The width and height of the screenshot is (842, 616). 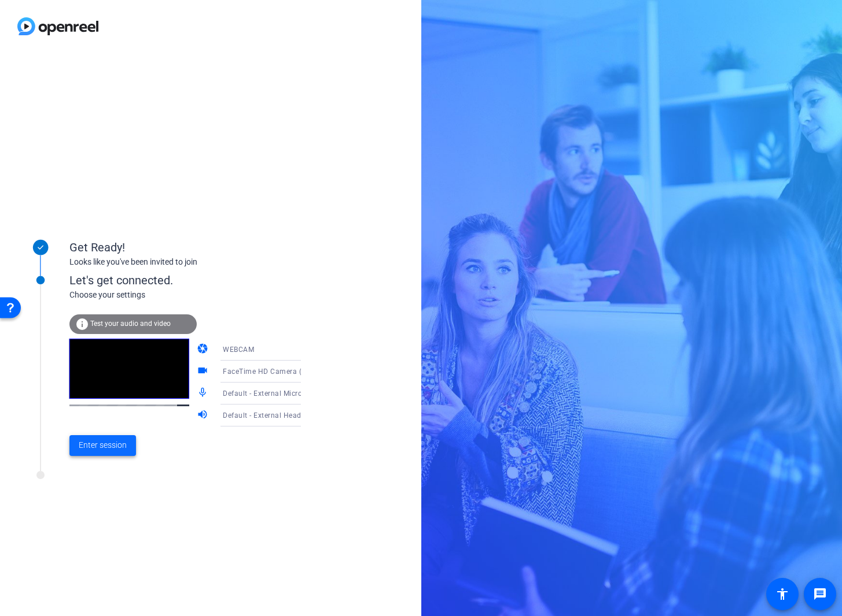 What do you see at coordinates (204, 372) in the screenshot?
I see `mat-icon: videocam` at bounding box center [204, 372].